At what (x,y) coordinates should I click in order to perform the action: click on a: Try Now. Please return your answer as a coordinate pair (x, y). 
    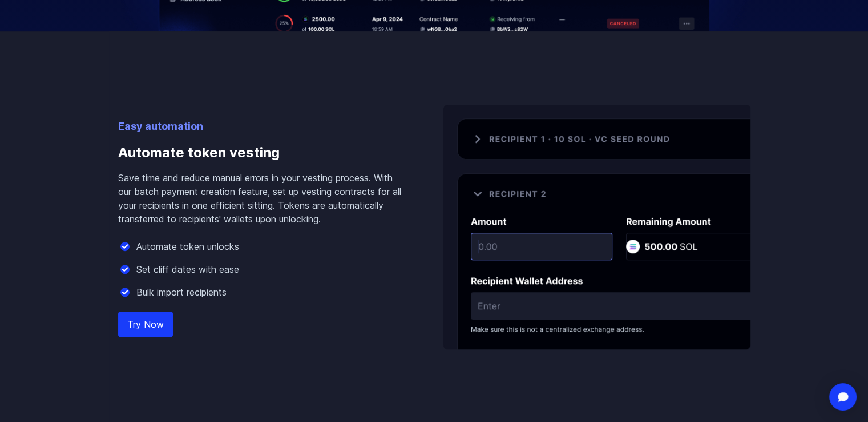
    Looking at the image, I should click on (146, 324).